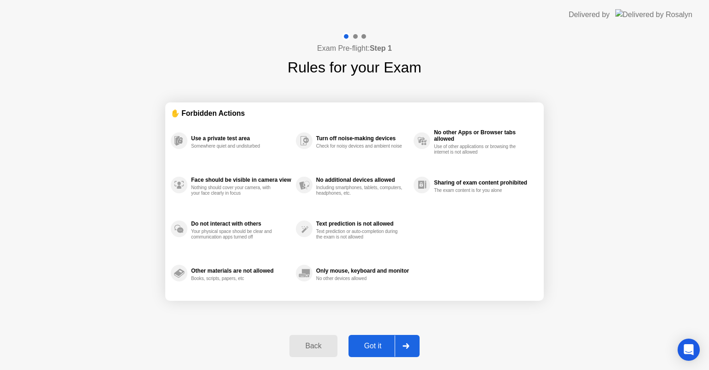 This screenshot has height=370, width=709. I want to click on h4: Exam Pre-flight:, so click(354, 48).